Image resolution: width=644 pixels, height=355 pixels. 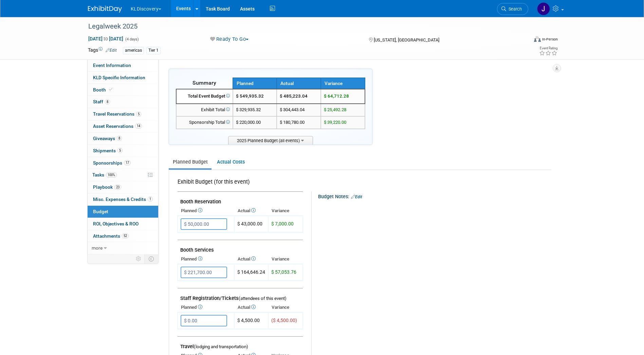 I want to click on span: 17, so click(x=127, y=163).